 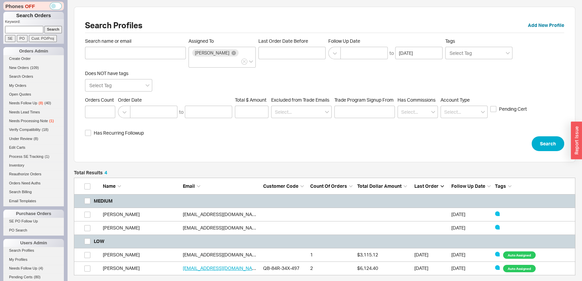 What do you see at coordinates (329, 185) in the screenshot?
I see `span: Count of Orders` at bounding box center [329, 185].